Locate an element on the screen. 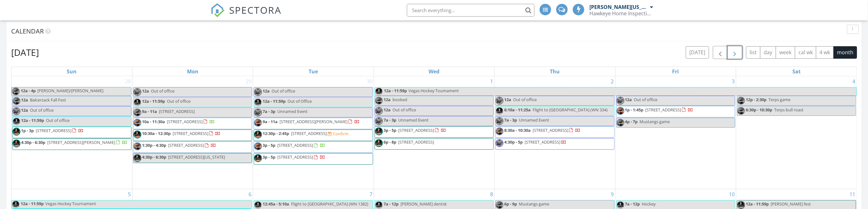 This screenshot has width=868, height=209. a: Go to October 8, 2025 is located at coordinates (491, 194).